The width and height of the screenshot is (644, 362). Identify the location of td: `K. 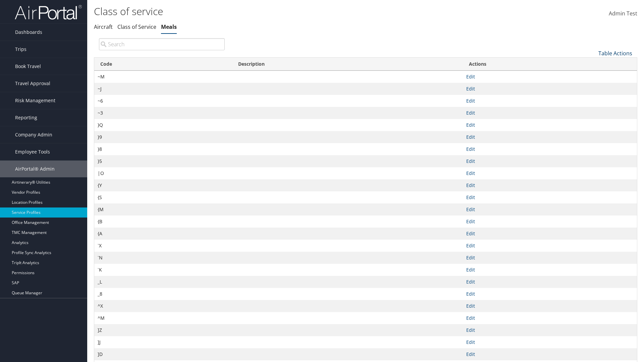
(163, 270).